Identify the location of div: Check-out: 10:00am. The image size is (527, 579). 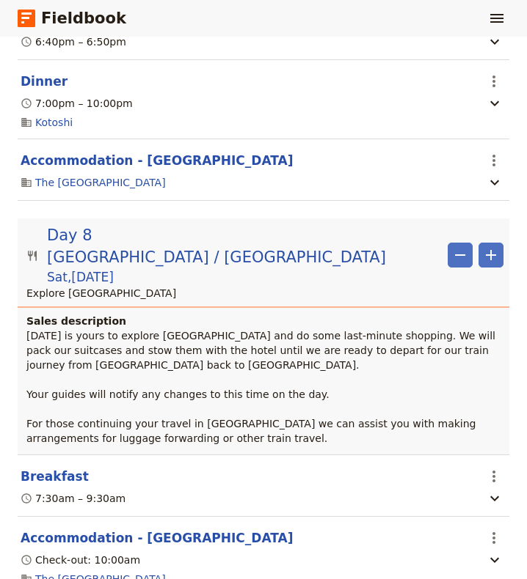
(80, 560).